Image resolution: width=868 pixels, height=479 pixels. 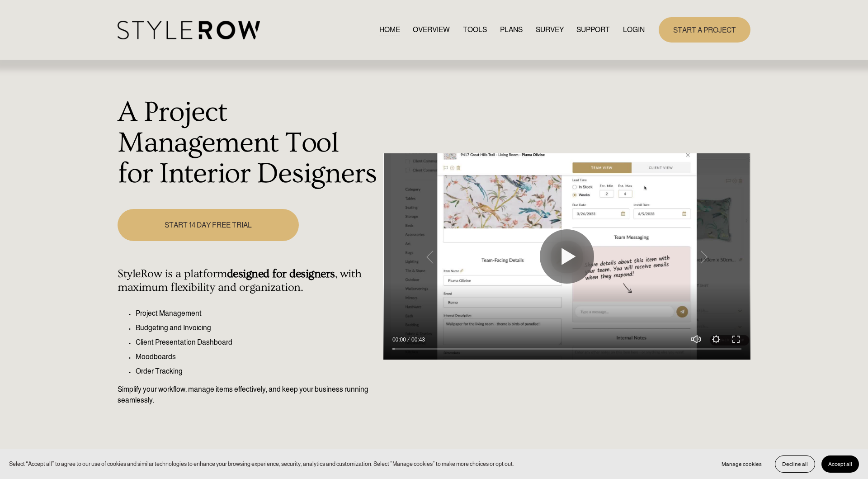 I want to click on img: StyleRow, so click(x=189, y=30).